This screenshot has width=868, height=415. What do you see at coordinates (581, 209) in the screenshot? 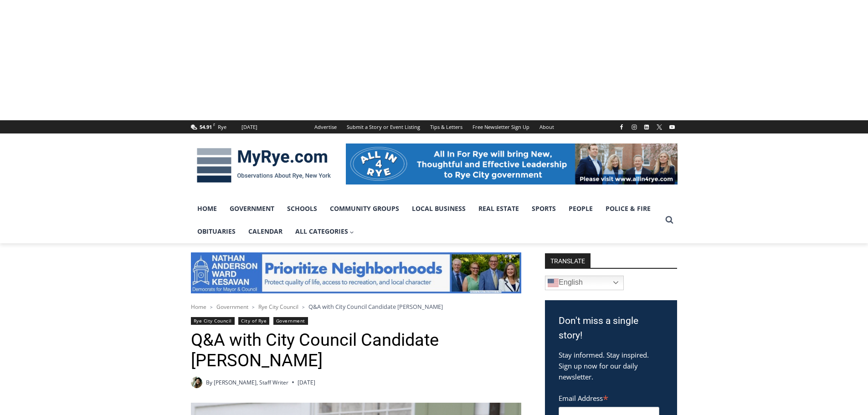
I see `a: People` at bounding box center [581, 209].